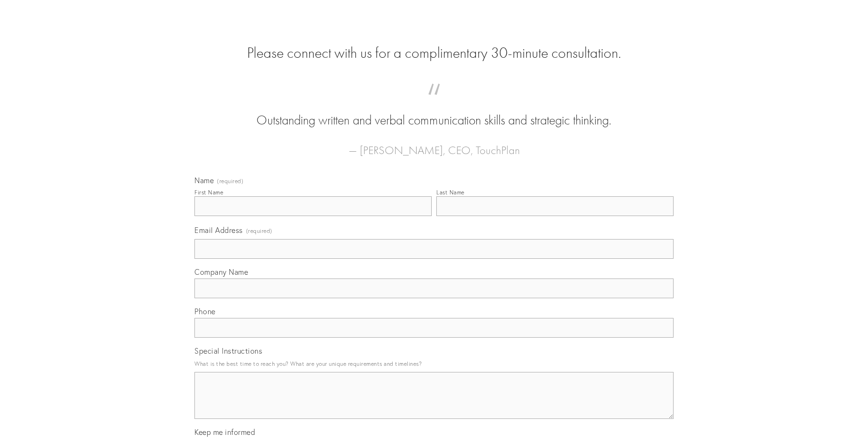 This screenshot has height=441, width=868. What do you see at coordinates (205, 312) in the screenshot?
I see `span: Phone` at bounding box center [205, 312].